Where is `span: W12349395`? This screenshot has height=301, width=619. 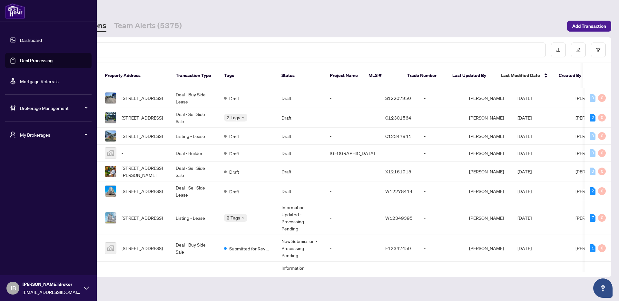 span: W12349395 is located at coordinates (399, 218).